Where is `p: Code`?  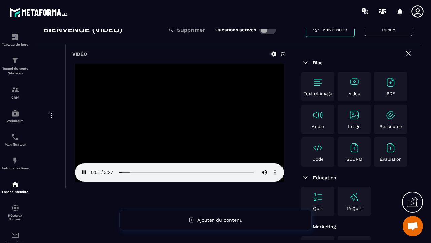
p: Code is located at coordinates (318, 159).